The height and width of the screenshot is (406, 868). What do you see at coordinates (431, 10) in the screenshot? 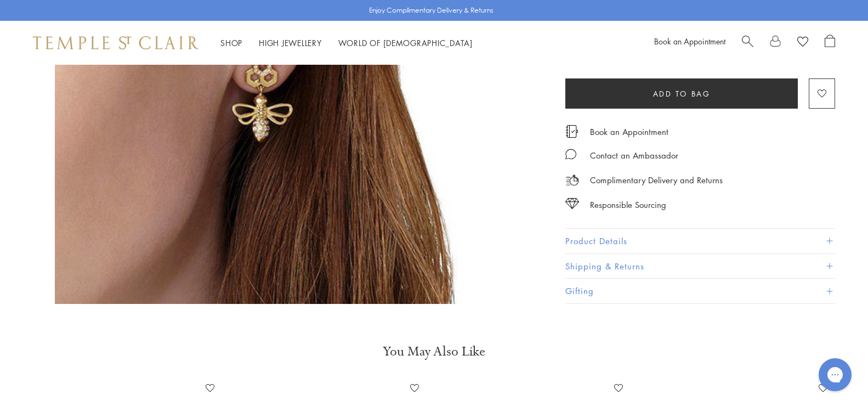
I see `p: Enjoy Complimentary Delivery & Returns` at bounding box center [431, 10].